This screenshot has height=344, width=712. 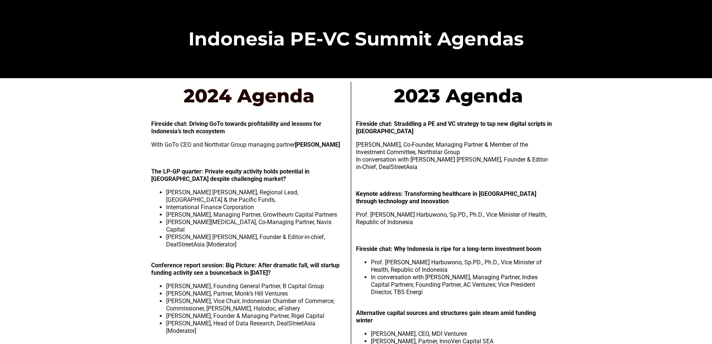 I want to click on li: International Finance Corporation, so click(x=256, y=207).